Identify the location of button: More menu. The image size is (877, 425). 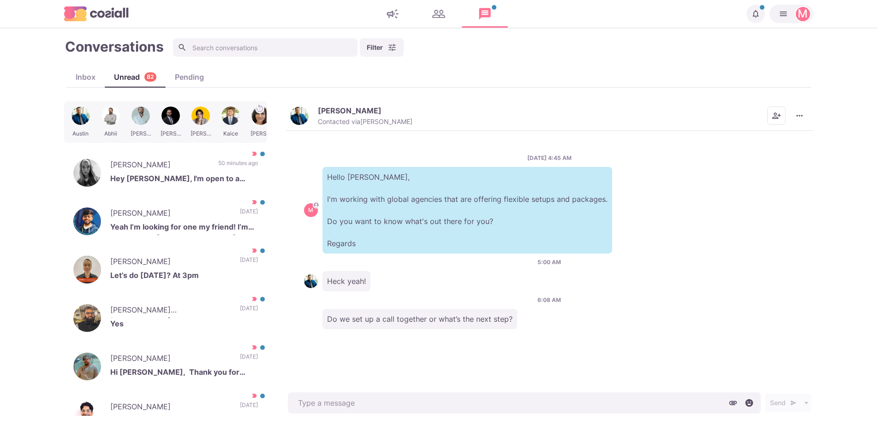
(799, 116).